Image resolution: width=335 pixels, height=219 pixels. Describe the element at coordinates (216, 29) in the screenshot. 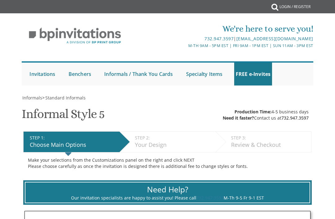

I see `div: We're here to serve you!` at that location.